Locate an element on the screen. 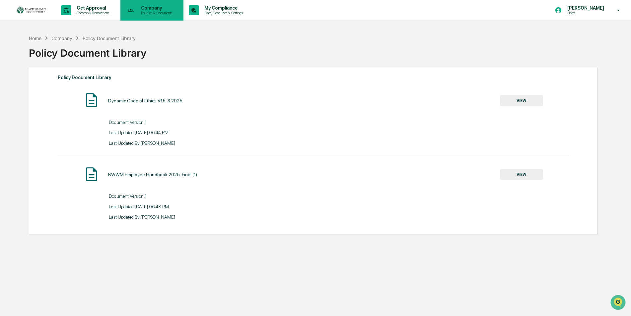 The height and width of the screenshot is (316, 631). p: Data, Deadlines & Settings is located at coordinates (222, 13).